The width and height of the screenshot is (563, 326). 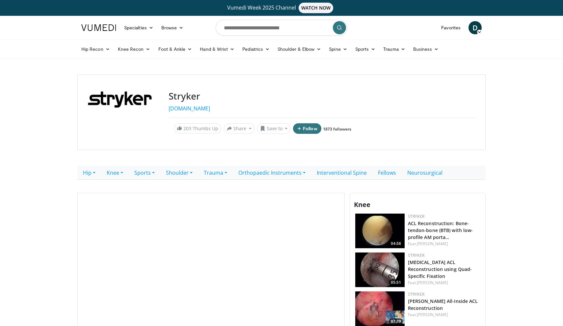 What do you see at coordinates (338, 49) in the screenshot?
I see `a: Spine` at bounding box center [338, 49].